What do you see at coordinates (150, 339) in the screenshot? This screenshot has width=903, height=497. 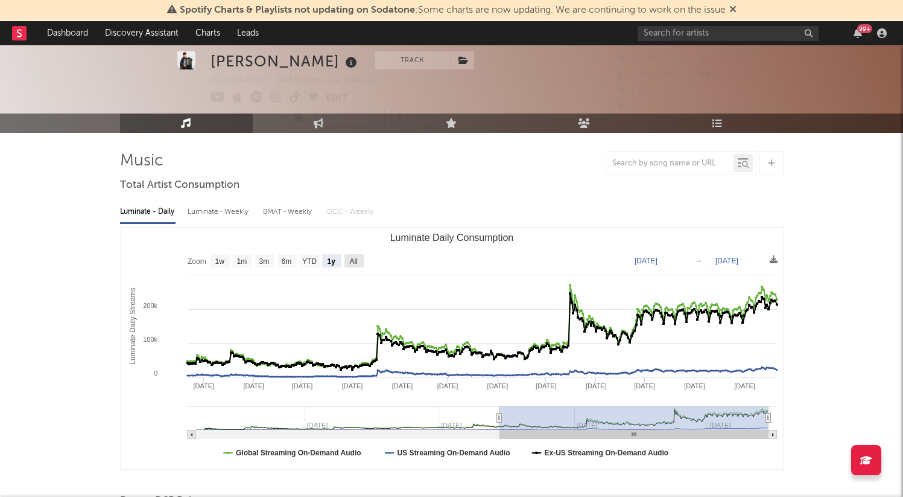 I see `text: 100k` at bounding box center [150, 339].